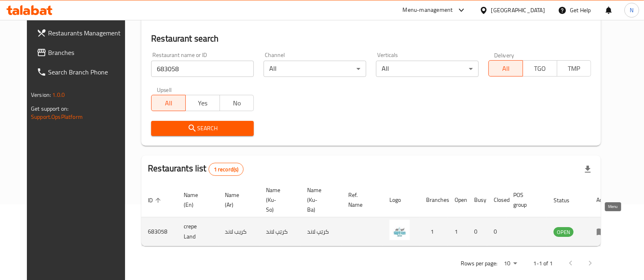 This screenshot has height=280, width=644. What do you see at coordinates (379, 214) in the screenshot?
I see `table: enhanced table` at bounding box center [379, 214].